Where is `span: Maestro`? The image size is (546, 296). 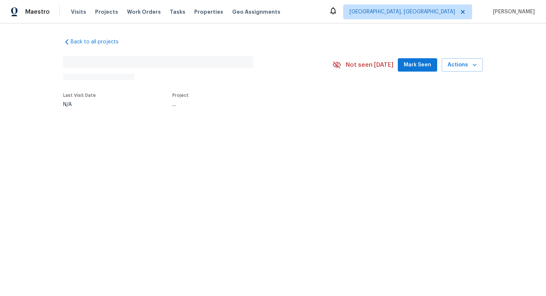
span: Maestro is located at coordinates (37, 12).